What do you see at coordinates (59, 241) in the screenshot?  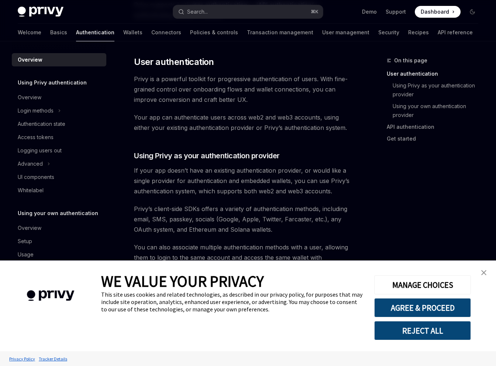 I see `a: Setup` at bounding box center [59, 241].